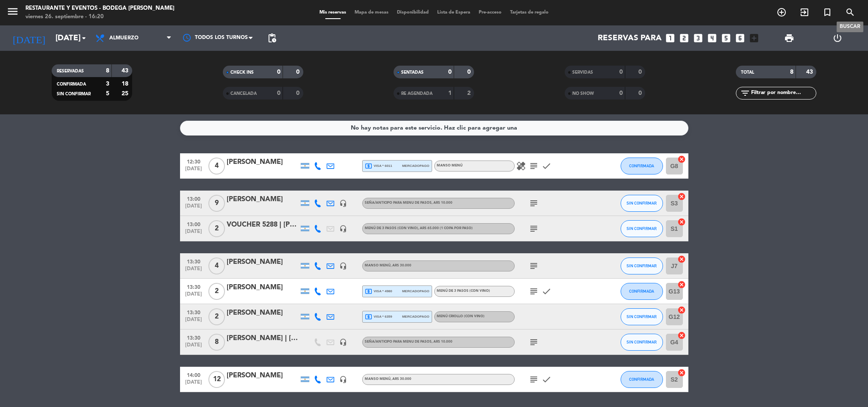  Describe the element at coordinates (684, 38) in the screenshot. I see `i: looks_two` at that location.